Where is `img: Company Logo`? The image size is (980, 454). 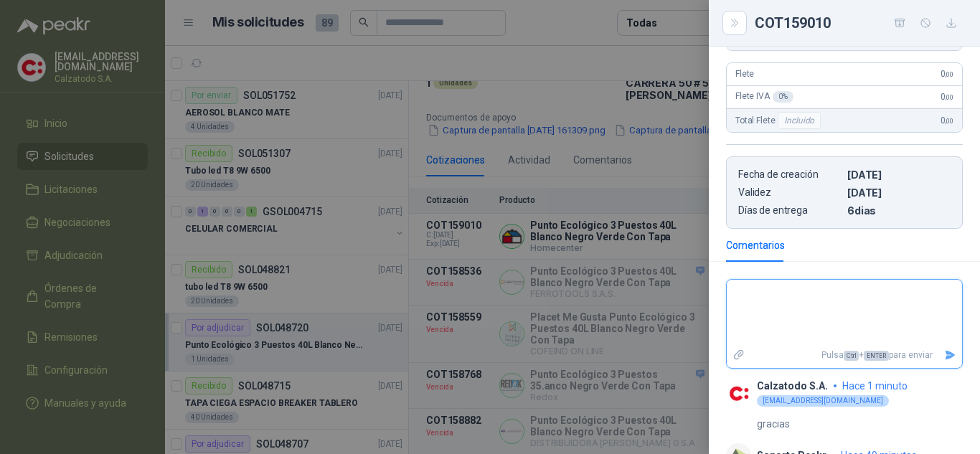
img: Company Logo is located at coordinates (738, 393).